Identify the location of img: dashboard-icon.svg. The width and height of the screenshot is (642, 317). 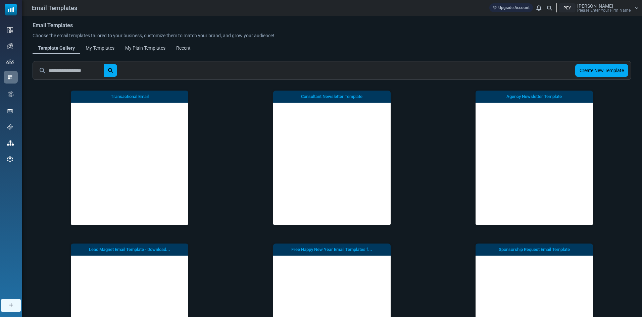
(10, 30).